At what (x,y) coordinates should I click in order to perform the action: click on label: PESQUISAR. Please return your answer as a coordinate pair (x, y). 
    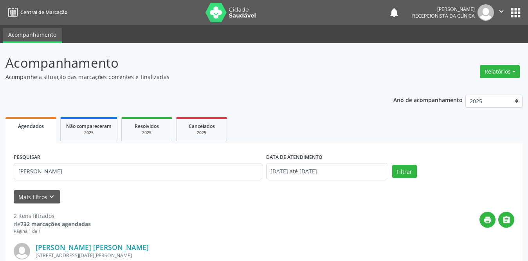
    Looking at the image, I should click on (27, 157).